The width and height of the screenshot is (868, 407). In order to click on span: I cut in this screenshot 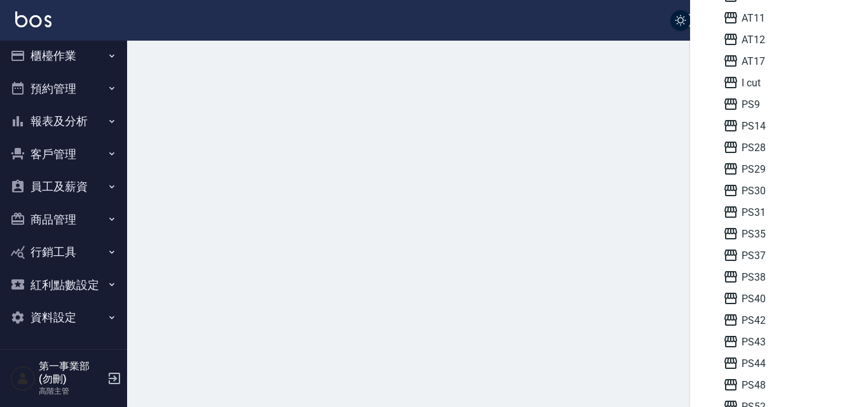, I will do `click(785, 82)`.